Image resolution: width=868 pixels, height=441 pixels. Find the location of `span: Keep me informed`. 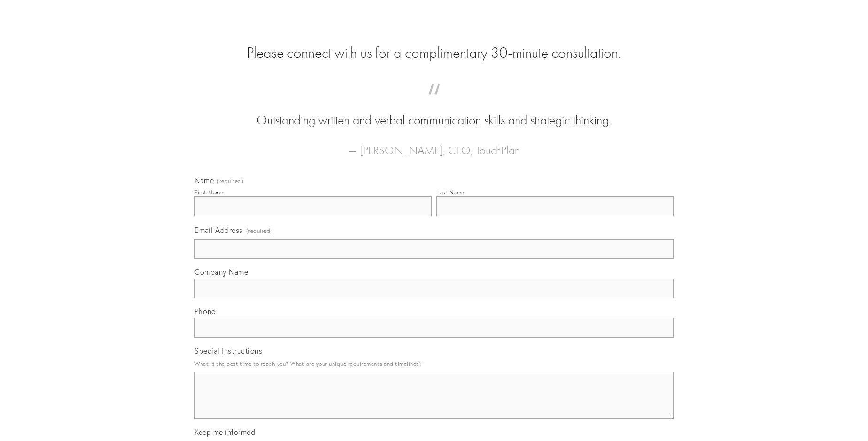

span: Keep me informed is located at coordinates (224, 433).